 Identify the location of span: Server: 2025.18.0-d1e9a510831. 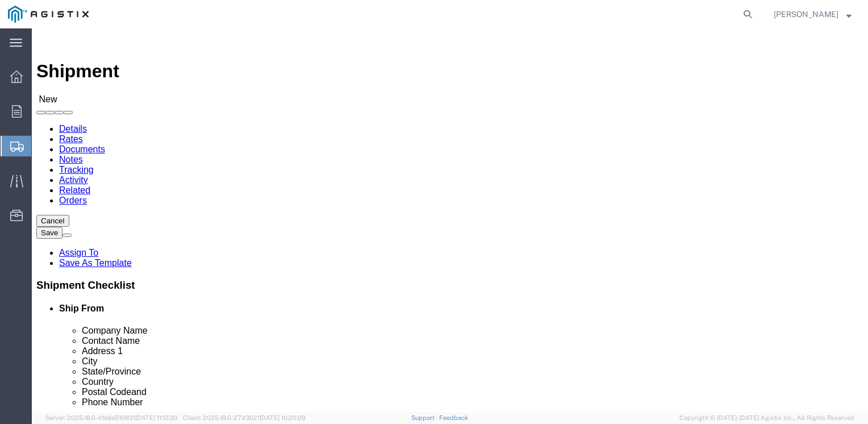
(111, 418).